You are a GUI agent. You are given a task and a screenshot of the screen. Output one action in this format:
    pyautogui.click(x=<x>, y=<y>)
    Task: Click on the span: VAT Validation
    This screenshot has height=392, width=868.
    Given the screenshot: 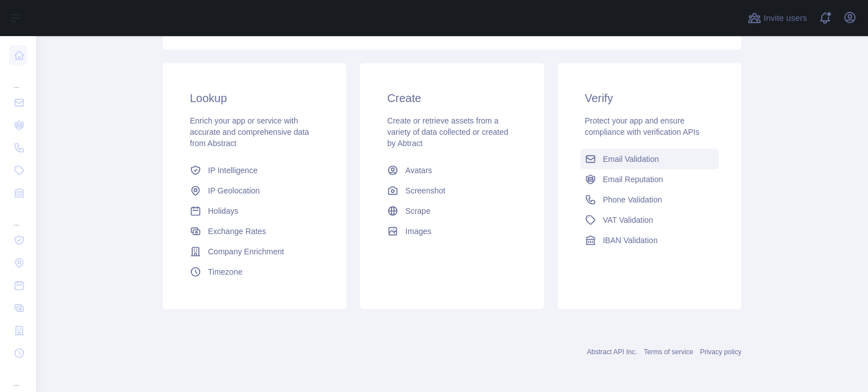 What is the action you would take?
    pyautogui.click(x=627, y=220)
    